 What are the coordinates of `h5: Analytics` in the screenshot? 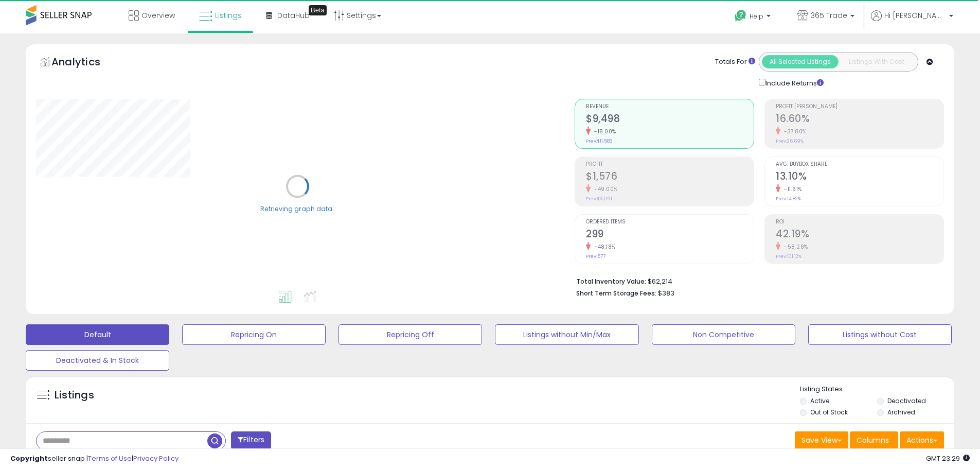 It's located at (86, 63).